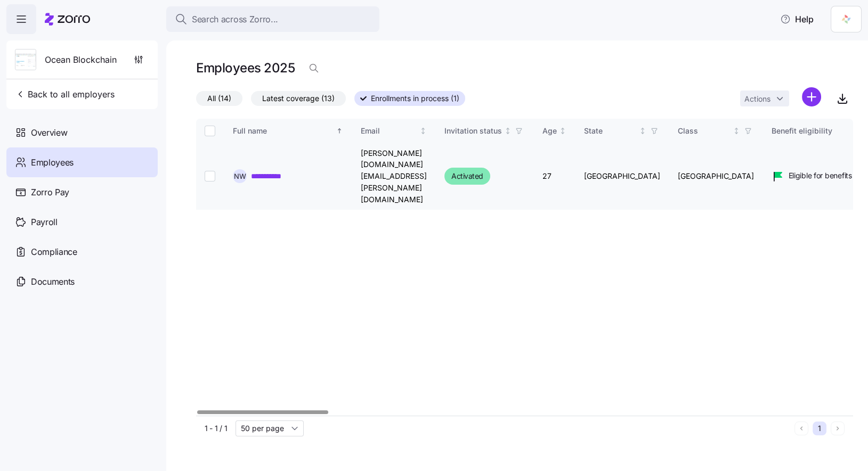 Image resolution: width=868 pixels, height=471 pixels. I want to click on div: Email, so click(389, 131).